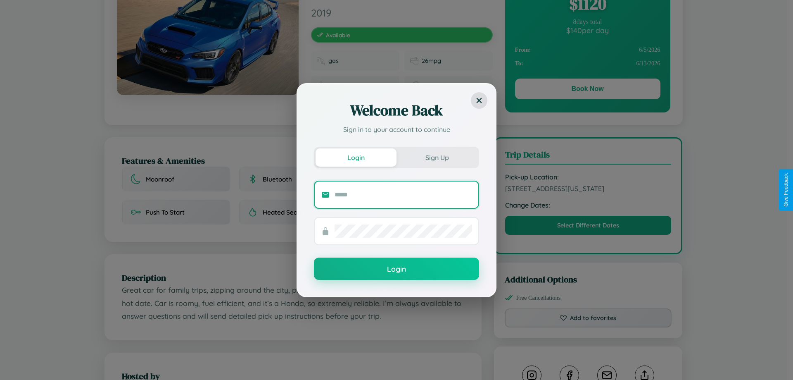 The width and height of the screenshot is (793, 380). Describe the element at coordinates (397, 110) in the screenshot. I see `h2: Welcome Back` at that location.